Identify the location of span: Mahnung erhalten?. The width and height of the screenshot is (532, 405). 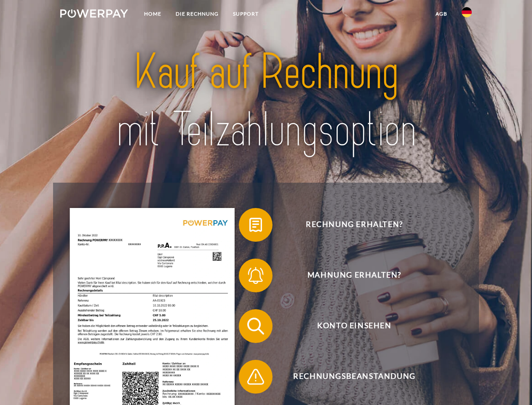
(355, 275).